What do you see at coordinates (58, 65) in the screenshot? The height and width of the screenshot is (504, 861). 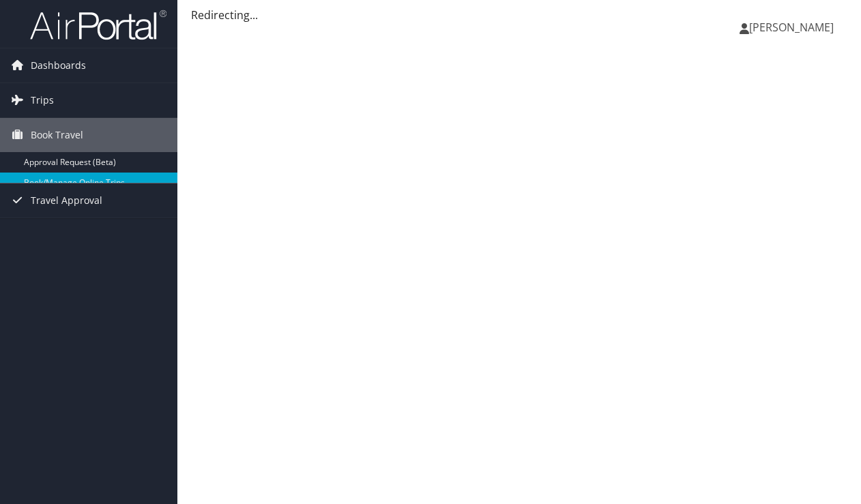 I see `span: Dashboards` at bounding box center [58, 65].